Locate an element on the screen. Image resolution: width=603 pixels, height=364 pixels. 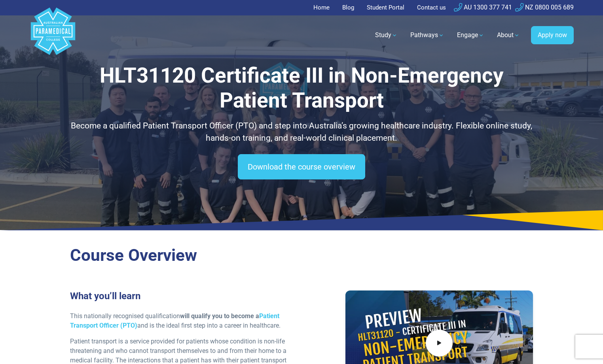
a: Study is located at coordinates (386, 35).